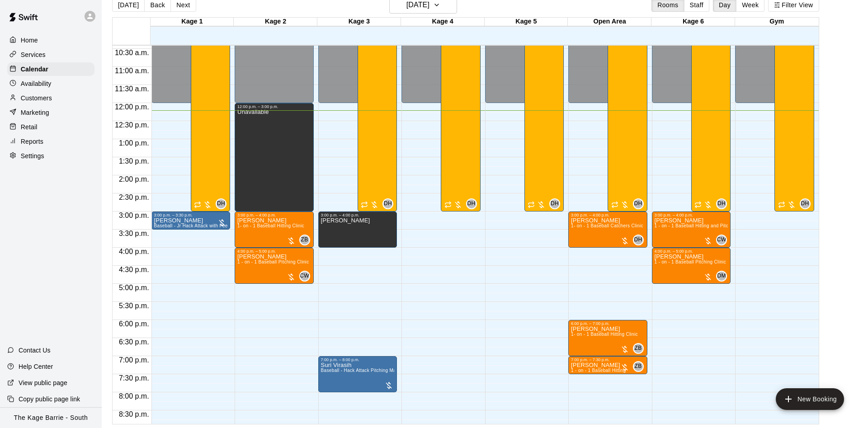  I want to click on div: Kage 3, so click(359, 22).